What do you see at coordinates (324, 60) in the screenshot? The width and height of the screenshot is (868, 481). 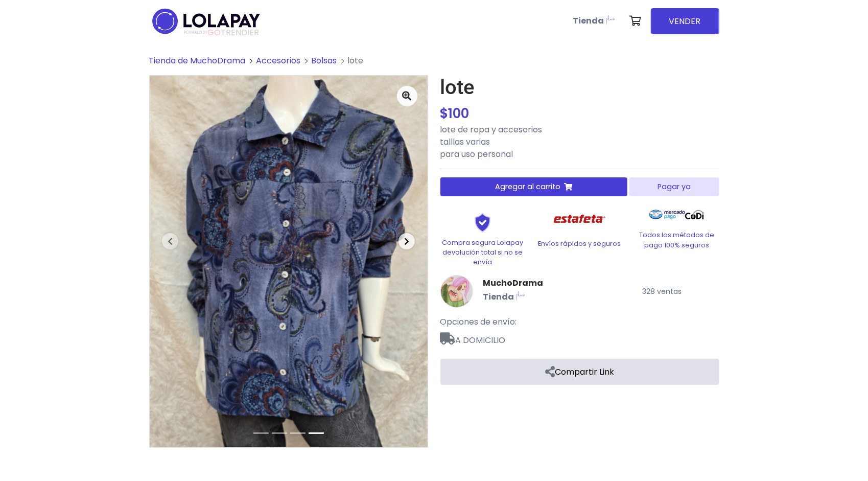 I see `a: Bolsas` at bounding box center [324, 60].